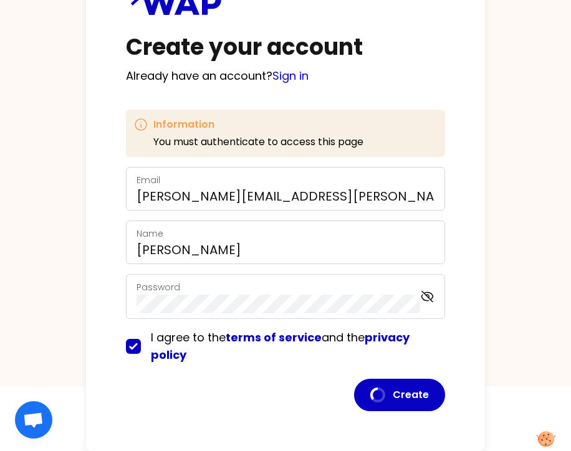 The height and width of the screenshot is (451, 571). I want to click on div: Ouvrir le chat, so click(34, 420).